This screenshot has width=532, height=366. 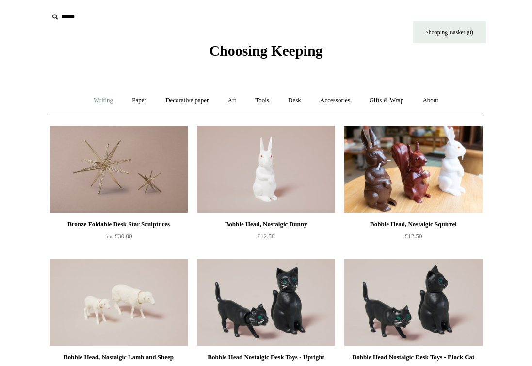 I want to click on a: Choosing Keeping, so click(x=266, y=54).